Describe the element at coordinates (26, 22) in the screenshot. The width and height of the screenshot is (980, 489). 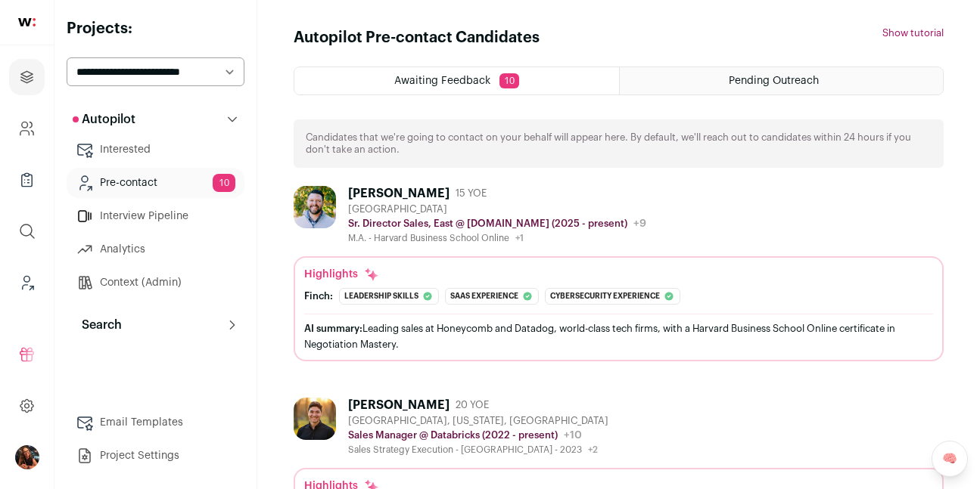
I see `img: wellfound-shorthand-0d5821cbd27db2630d0214b213865d53afaa358527fdda9d0ea32b1df1b89c2c.svg` at that location.